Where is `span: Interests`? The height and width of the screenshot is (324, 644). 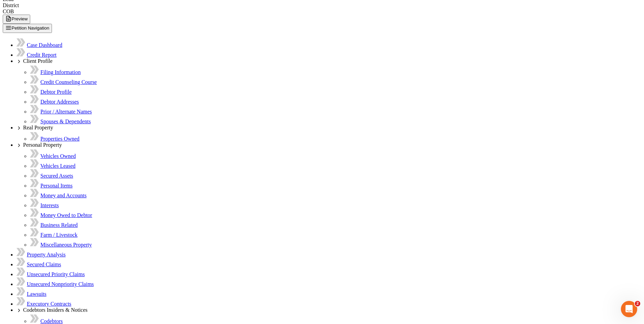 span: Interests is located at coordinates (50, 205).